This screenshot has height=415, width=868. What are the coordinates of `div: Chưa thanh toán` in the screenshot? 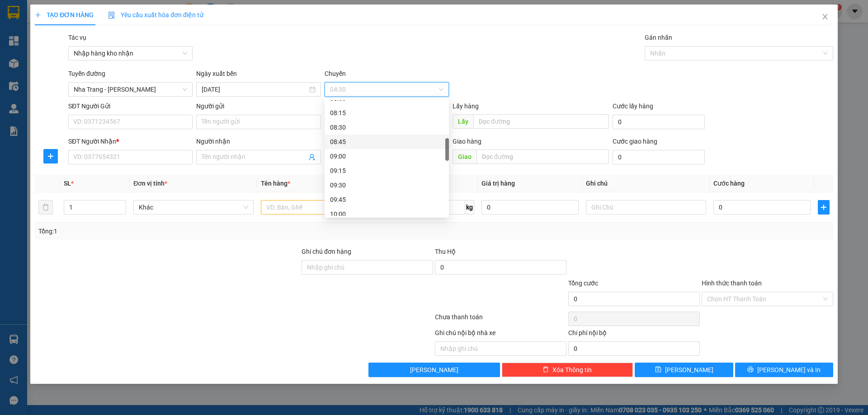 It's located at (500, 319).